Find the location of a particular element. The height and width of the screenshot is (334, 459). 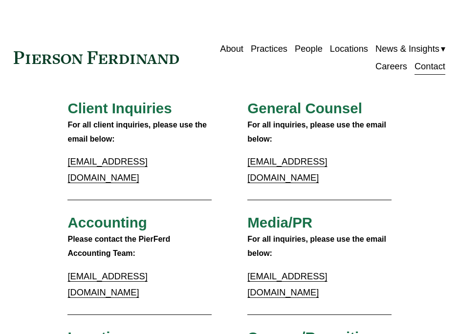

span: News & Insights is located at coordinates (407, 49).